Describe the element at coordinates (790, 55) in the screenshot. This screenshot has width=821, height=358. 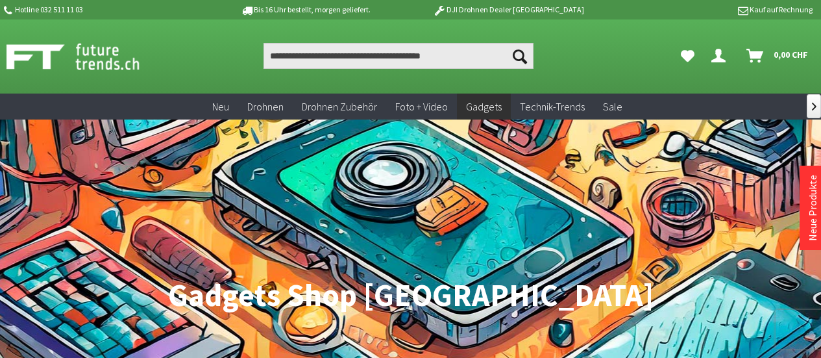
I see `span: 0,00 CHF` at that location.